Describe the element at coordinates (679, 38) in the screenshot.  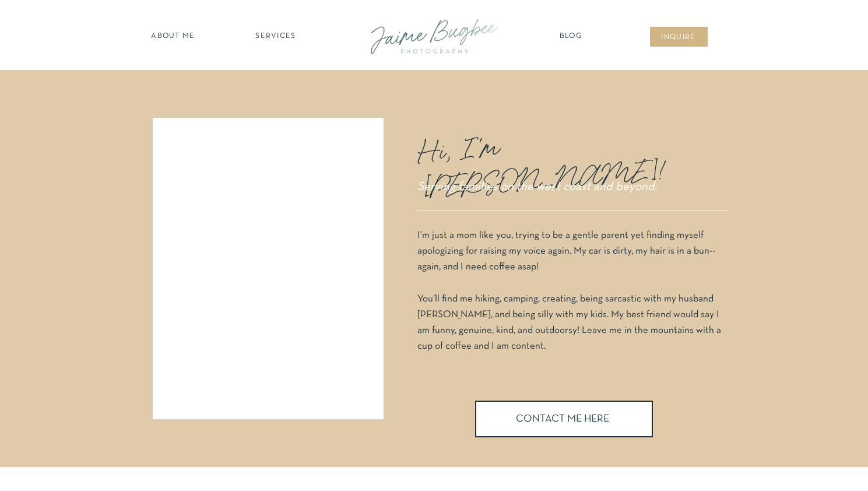
I see `a: inqUIre` at that location.